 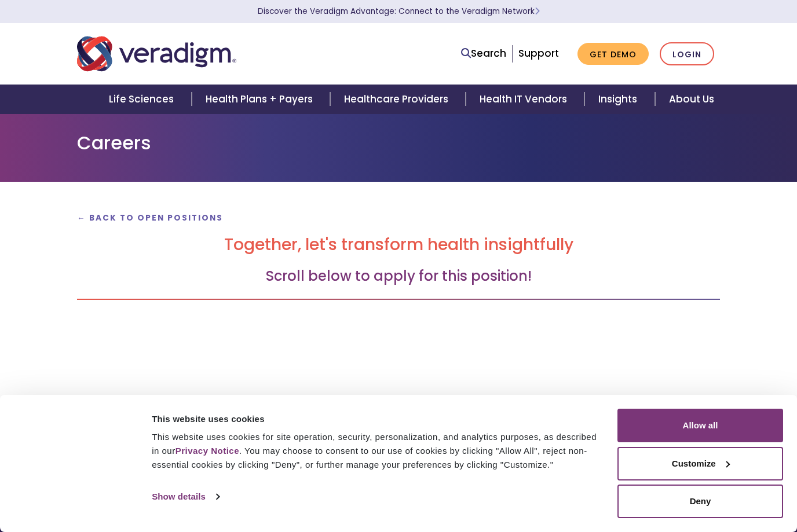 I want to click on a: Support, so click(x=539, y=53).